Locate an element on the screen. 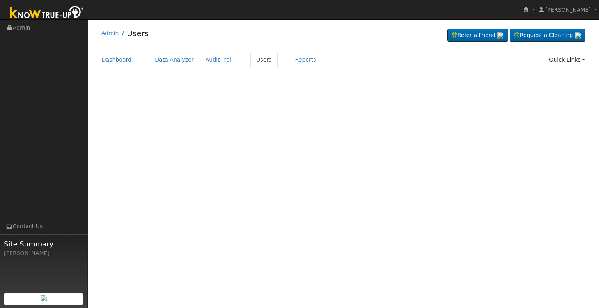 The image size is (599, 308). a: Data Analyzer is located at coordinates (174, 60).